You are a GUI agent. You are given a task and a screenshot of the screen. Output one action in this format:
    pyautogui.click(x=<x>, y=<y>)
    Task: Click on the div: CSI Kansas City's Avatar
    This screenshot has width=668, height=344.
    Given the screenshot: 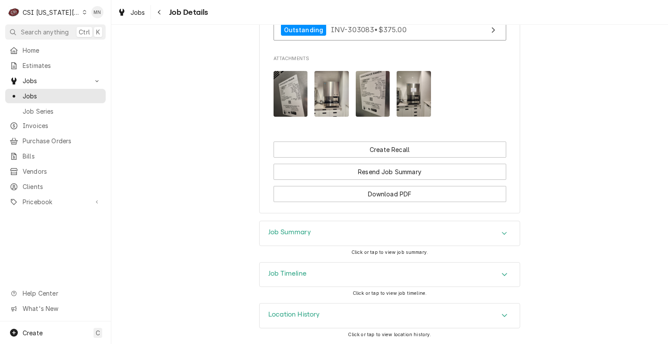 What is the action you would take?
    pyautogui.click(x=14, y=12)
    